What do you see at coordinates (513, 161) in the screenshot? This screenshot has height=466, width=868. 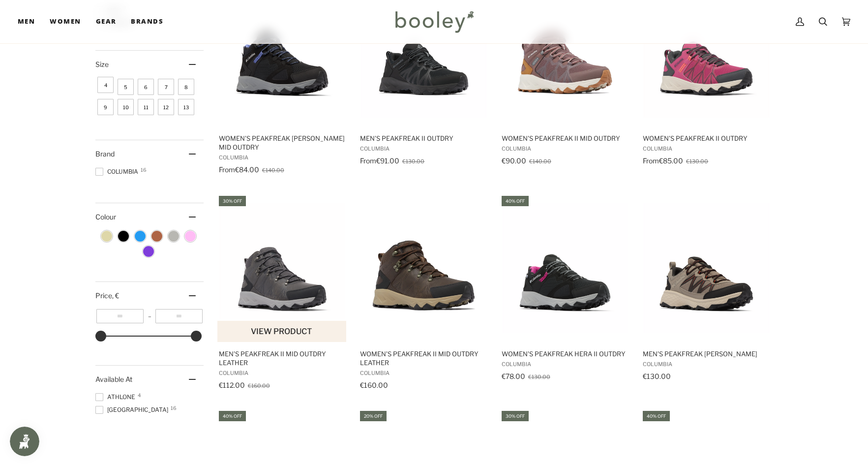 I see `span: €90.00` at bounding box center [513, 161].